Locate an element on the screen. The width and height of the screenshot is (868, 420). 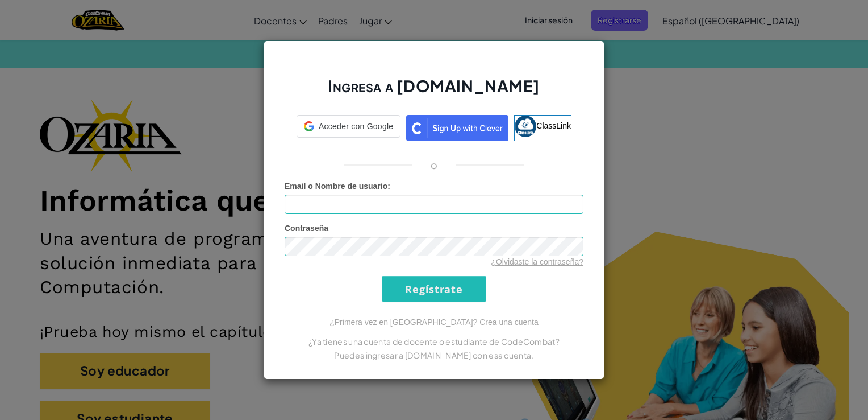
img: clever_sso_button@2x.png is located at coordinates (458, 128).